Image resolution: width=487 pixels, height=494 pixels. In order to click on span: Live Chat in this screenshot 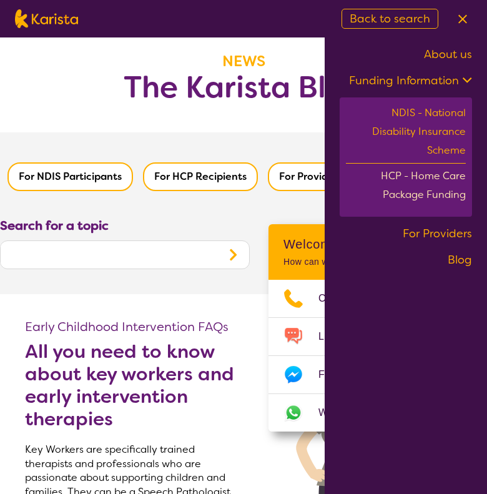, I will do `click(348, 336)`.